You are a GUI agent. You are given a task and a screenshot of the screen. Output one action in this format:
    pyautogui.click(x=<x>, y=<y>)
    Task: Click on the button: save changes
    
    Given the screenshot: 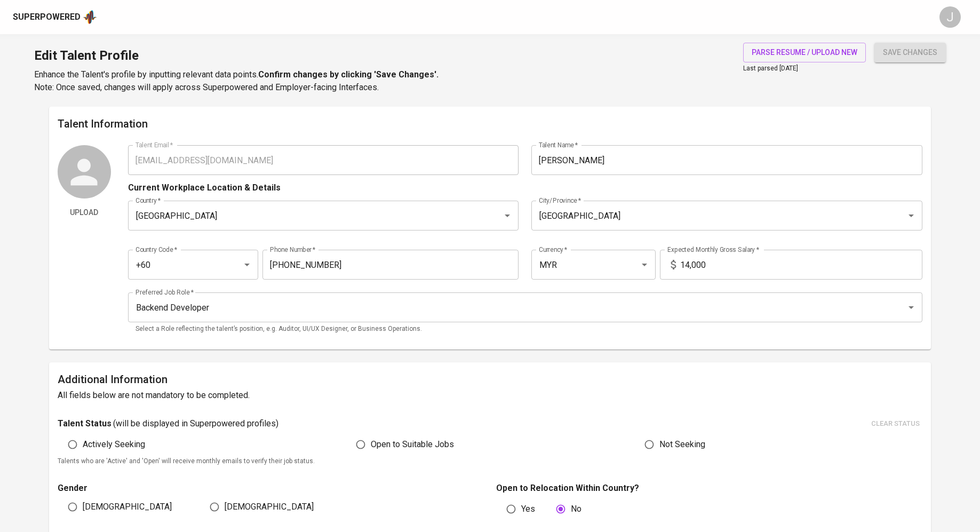 What is the action you would take?
    pyautogui.click(x=910, y=52)
    